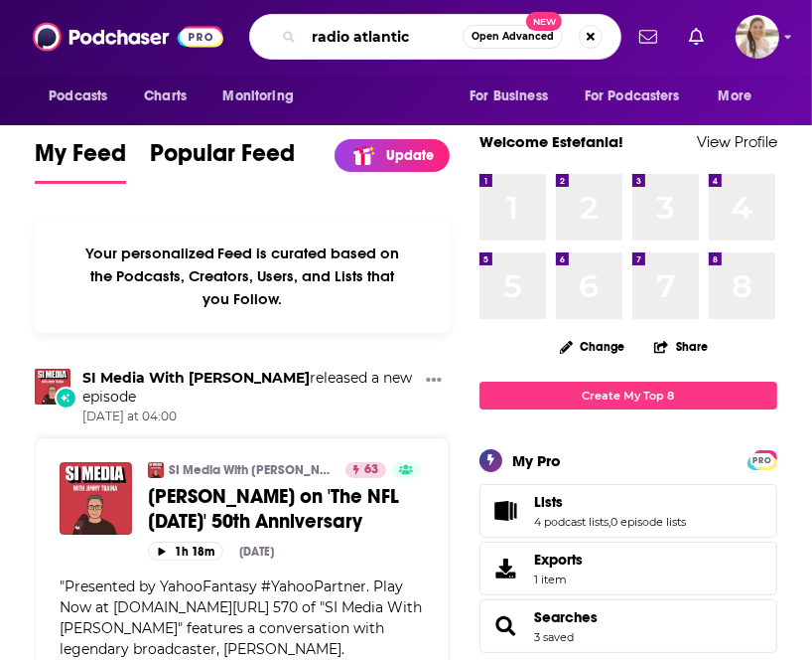  What do you see at coordinates (258, 97) in the screenshot?
I see `span: Monitoring` at bounding box center [258, 97].